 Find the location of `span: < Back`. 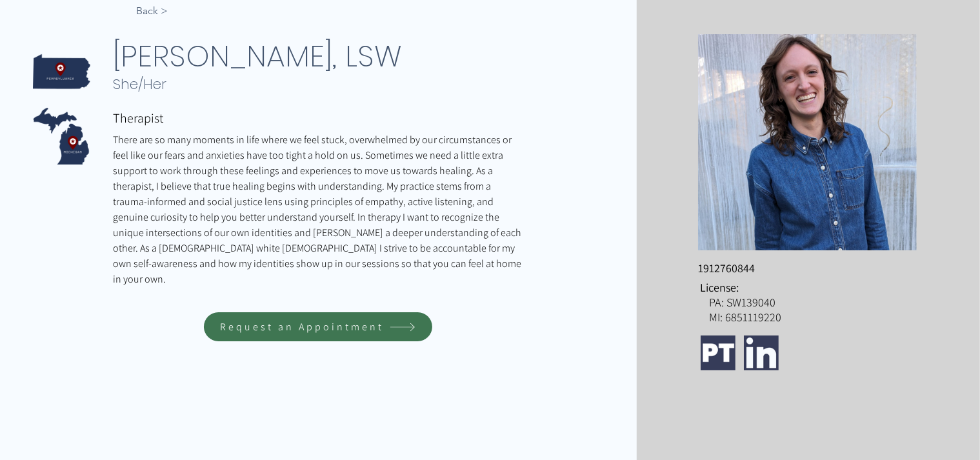

span: < Back is located at coordinates (151, 11).